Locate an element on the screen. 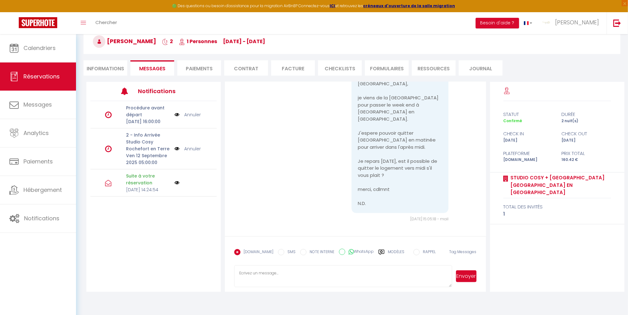  button: Besoin d'aide ? is located at coordinates (498, 23).